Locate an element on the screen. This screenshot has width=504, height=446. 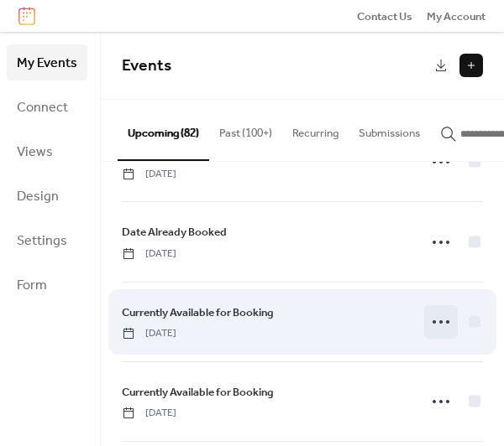
span: Events is located at coordinates (146, 65).